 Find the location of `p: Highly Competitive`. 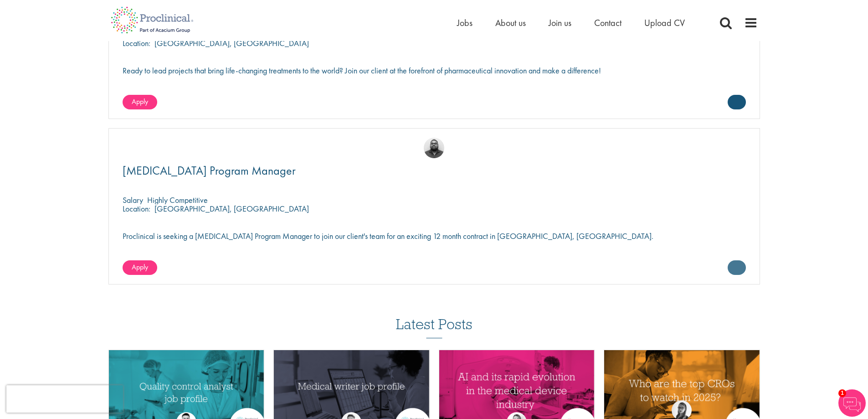

p: Highly Competitive is located at coordinates (178, 200).